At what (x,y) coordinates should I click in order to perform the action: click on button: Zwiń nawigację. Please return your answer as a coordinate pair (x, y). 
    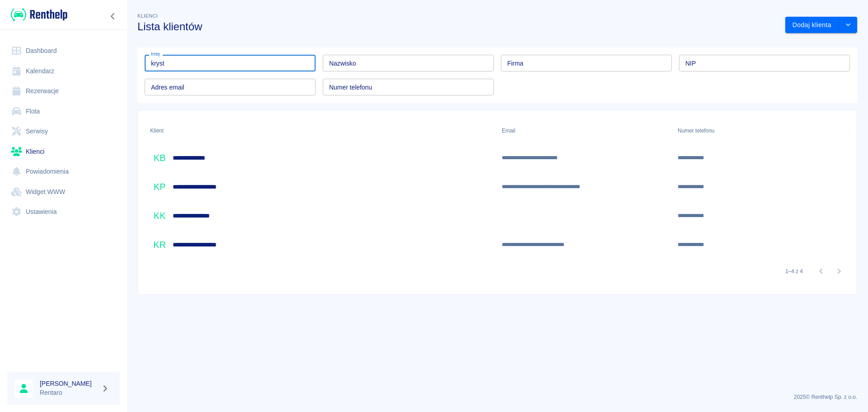
    Looking at the image, I should click on (113, 16).